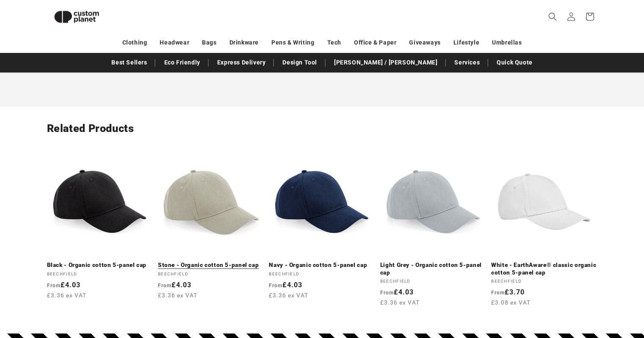  Describe the element at coordinates (466, 42) in the screenshot. I see `a: Lifestyle` at that location.